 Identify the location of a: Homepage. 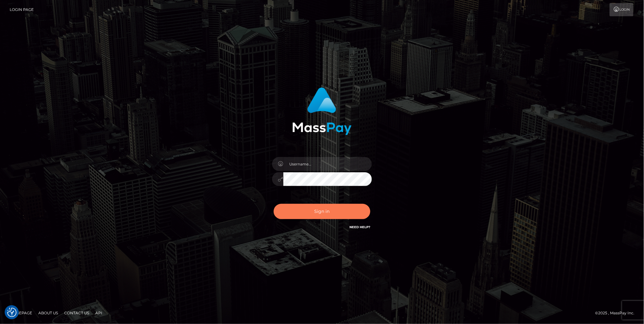
(20, 313).